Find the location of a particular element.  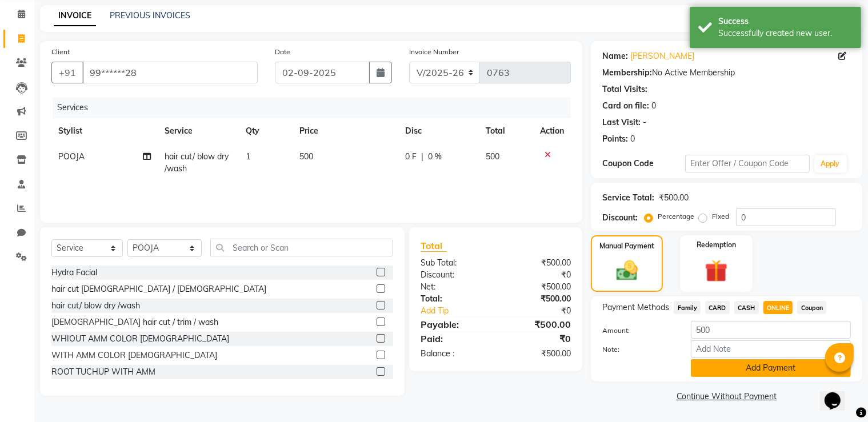

a: Add Tip is located at coordinates (460, 311).